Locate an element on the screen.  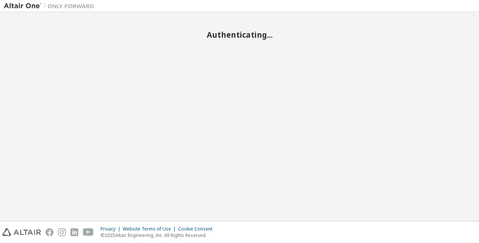
div: Website Terms of Use is located at coordinates (150, 229).